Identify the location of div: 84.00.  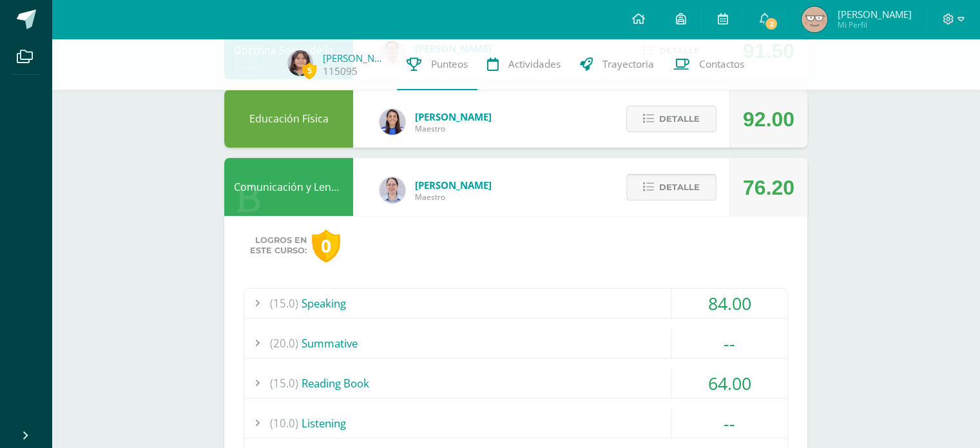
(729, 303).